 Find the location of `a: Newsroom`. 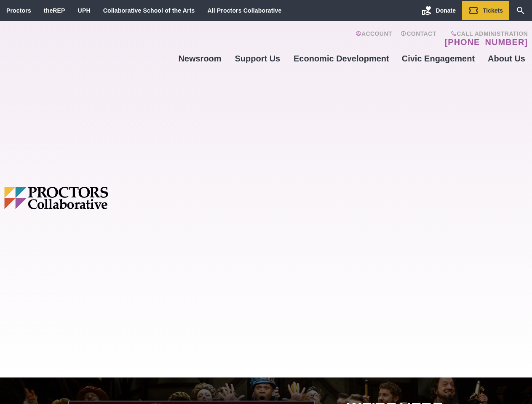

a: Newsroom is located at coordinates (199, 59).